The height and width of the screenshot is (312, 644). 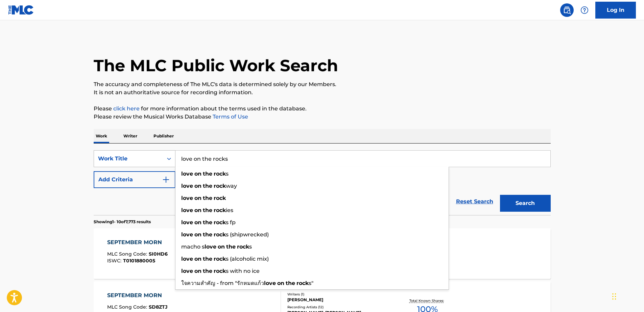 What do you see at coordinates (229, 116) in the screenshot?
I see `a: Terms of Use` at bounding box center [229, 116].